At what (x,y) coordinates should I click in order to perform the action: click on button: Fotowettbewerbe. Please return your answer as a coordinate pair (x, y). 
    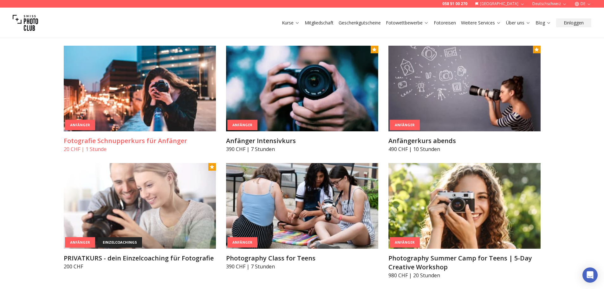
    Looking at the image, I should click on (407, 23).